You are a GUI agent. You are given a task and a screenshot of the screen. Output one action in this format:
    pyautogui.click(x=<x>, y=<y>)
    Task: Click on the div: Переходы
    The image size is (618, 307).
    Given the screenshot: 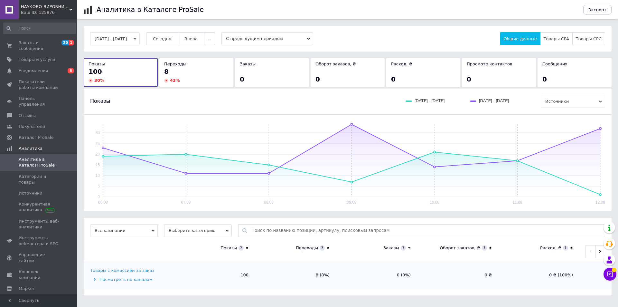 What is the action you would take?
    pyautogui.click(x=307, y=248)
    